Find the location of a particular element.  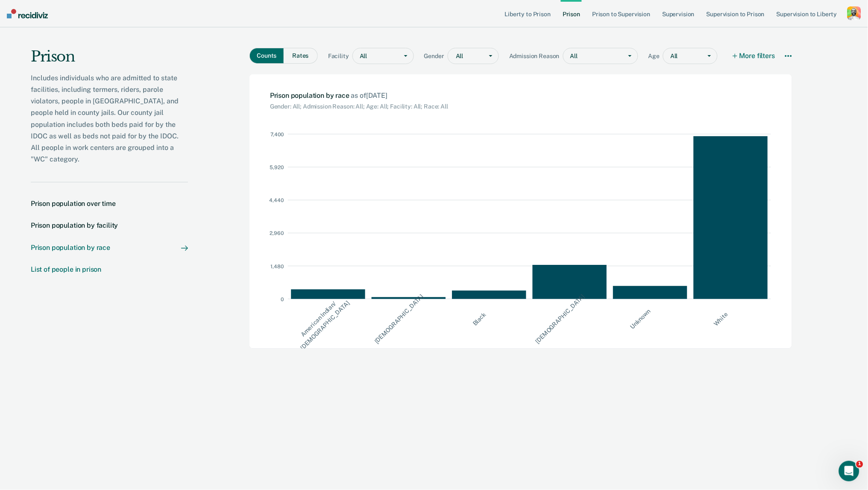

input: gender is located at coordinates (456, 56).